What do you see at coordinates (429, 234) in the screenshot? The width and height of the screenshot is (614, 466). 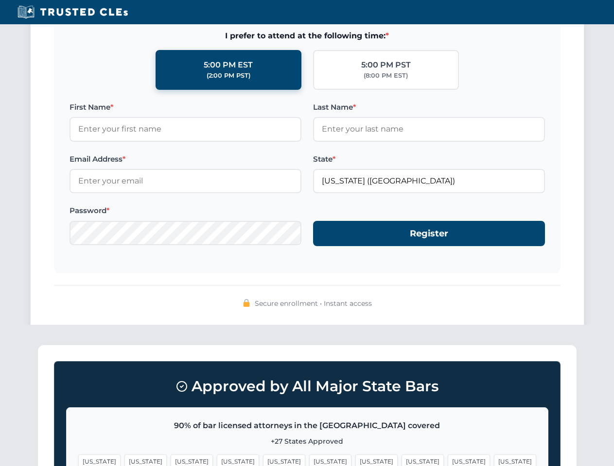 I see `button: Register` at bounding box center [429, 234].